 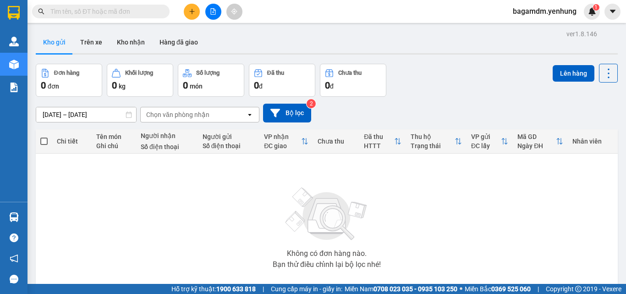 What do you see at coordinates (131, 42) in the screenshot?
I see `button: Kho nhận` at bounding box center [131, 42].